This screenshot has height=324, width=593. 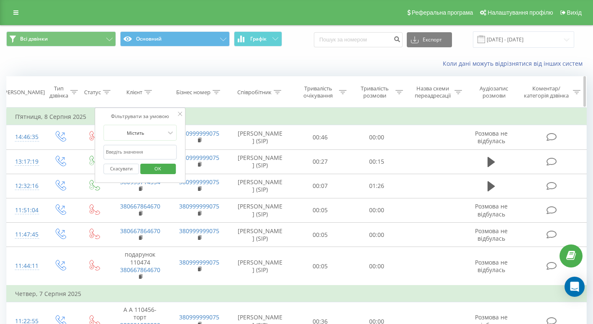 What do you see at coordinates (25, 137) in the screenshot?
I see `div: 14:46:35` at bounding box center [25, 137].